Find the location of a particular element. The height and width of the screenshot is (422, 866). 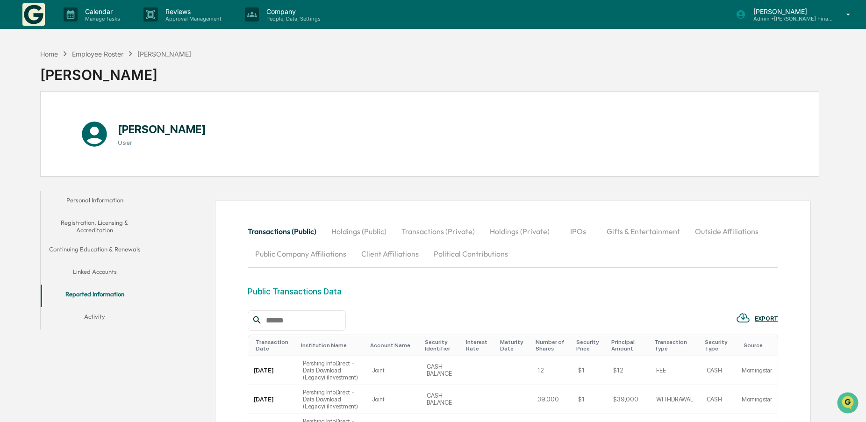

a: 🗄️Attestations is located at coordinates (92, 122).